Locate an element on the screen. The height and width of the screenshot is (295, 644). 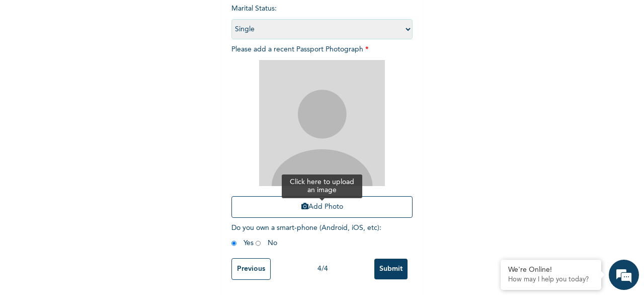
span: Marital Status : is located at coordinates (322, 19).